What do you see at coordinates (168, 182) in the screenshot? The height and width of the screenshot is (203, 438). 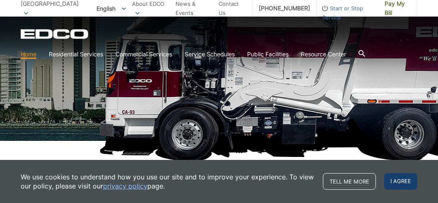 I see `p: We use cookies to understand how you use our site and to improve your experience. To view our pol...` at bounding box center [168, 182].